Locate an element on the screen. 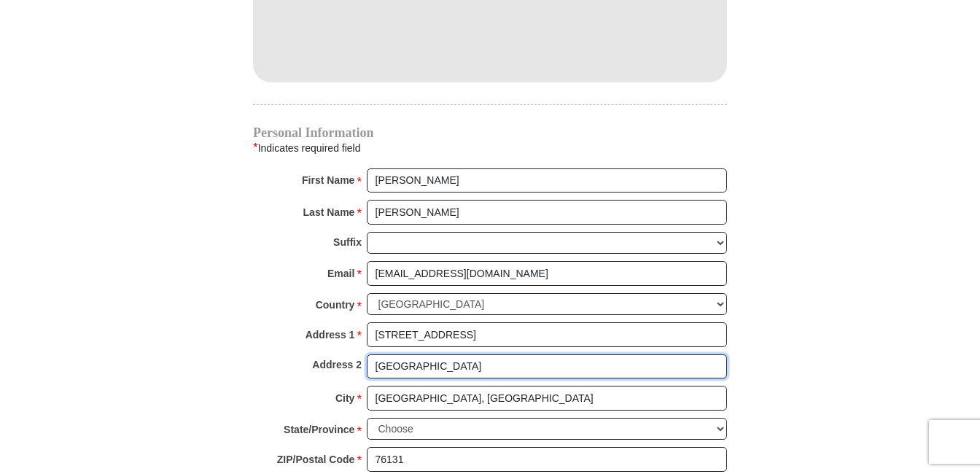  strong: Suffix is located at coordinates (347, 242).